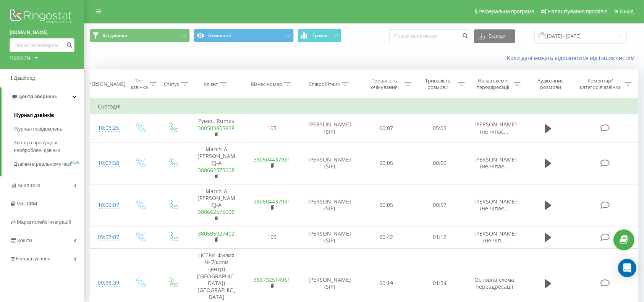 This screenshot has width=644, height=302. What do you see at coordinates (385, 84) in the screenshot?
I see `div: Тривалість очікування` at bounding box center [385, 84].